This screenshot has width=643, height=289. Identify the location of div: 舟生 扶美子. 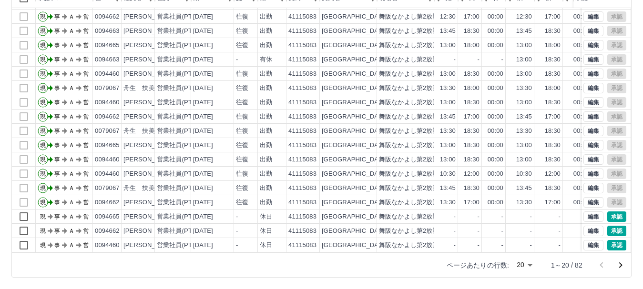
(142, 131).